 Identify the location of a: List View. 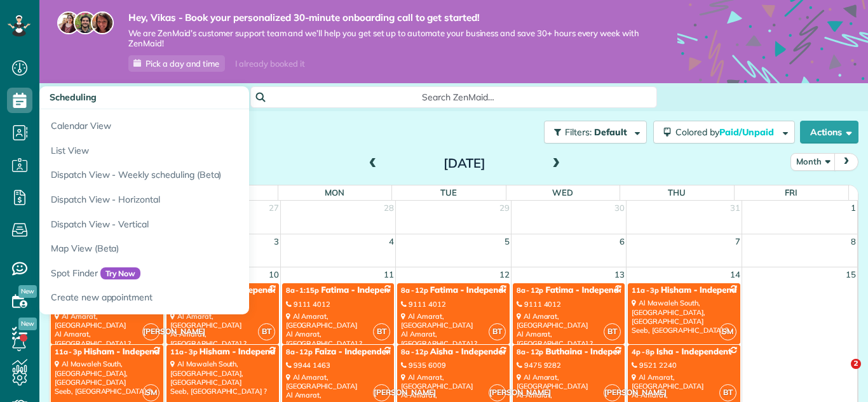
(198, 151).